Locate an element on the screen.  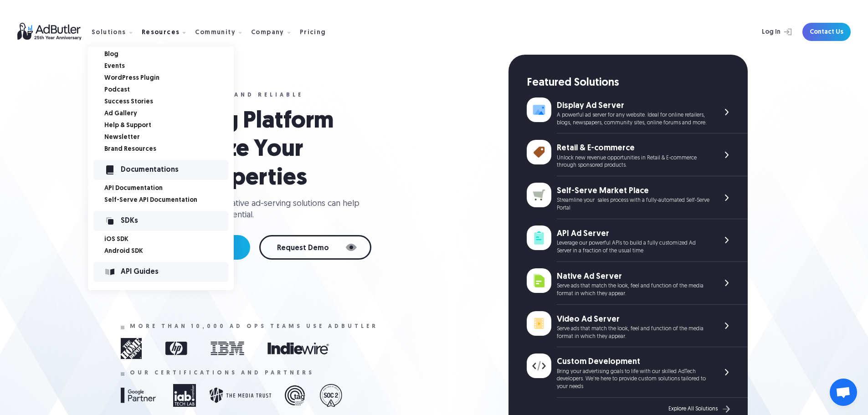
div: More than 10,000 ad ops teams use adbutler is located at coordinates (254, 326).